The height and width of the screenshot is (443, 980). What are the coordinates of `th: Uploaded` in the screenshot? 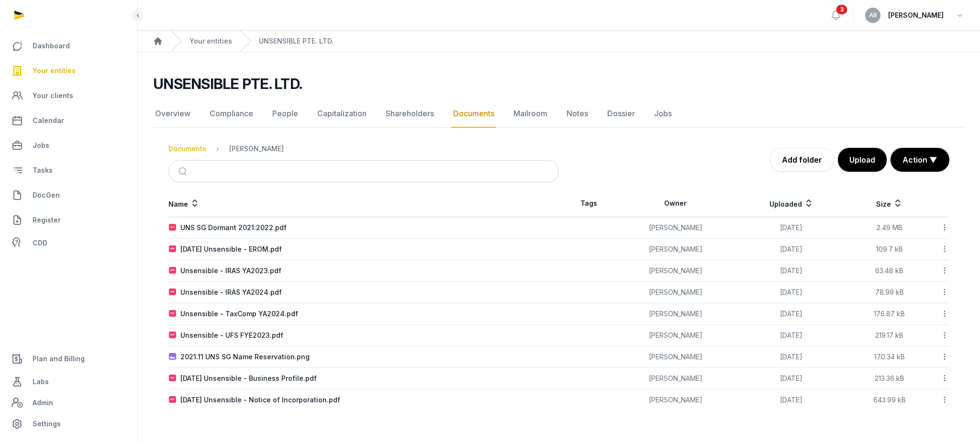 It's located at (791, 204).